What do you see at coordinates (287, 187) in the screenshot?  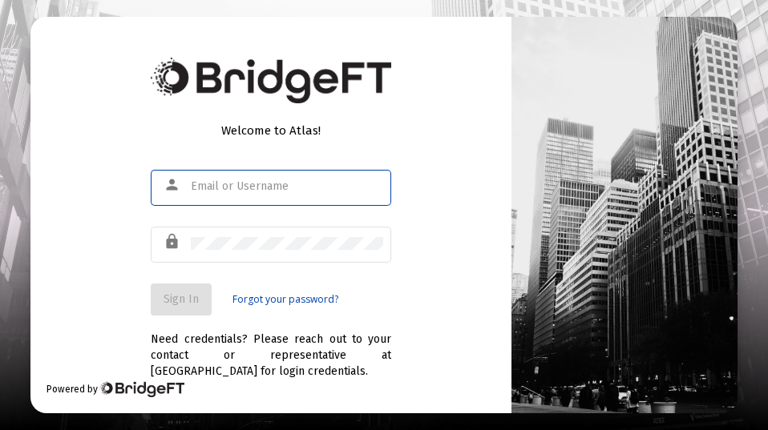 I see `input: Email or Username` at bounding box center [287, 187].